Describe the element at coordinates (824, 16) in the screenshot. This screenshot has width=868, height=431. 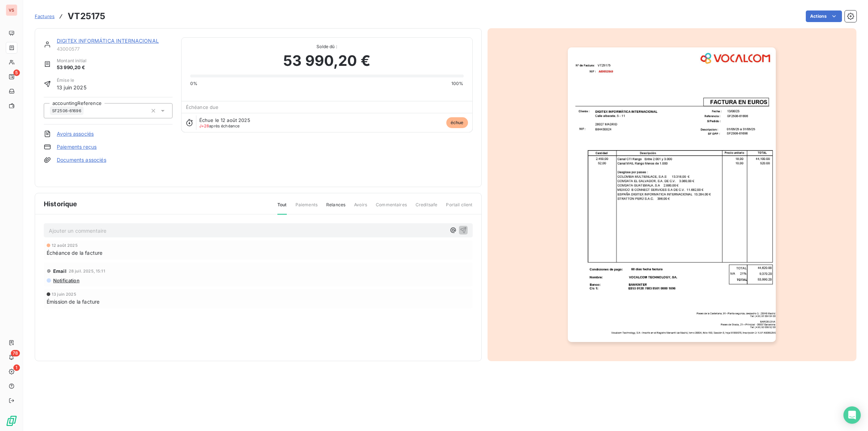
I see `button: Actions` at that location.